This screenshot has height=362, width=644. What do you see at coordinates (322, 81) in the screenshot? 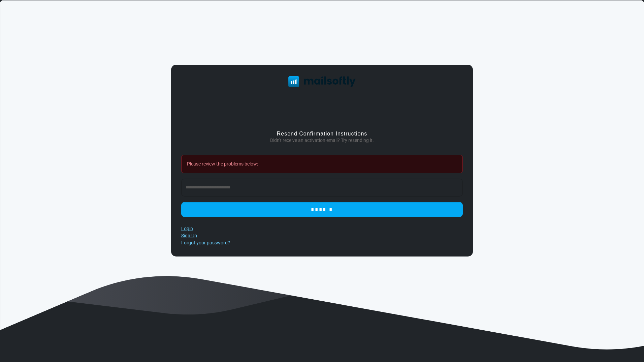
I see `img: Mailsoftly` at bounding box center [322, 81].